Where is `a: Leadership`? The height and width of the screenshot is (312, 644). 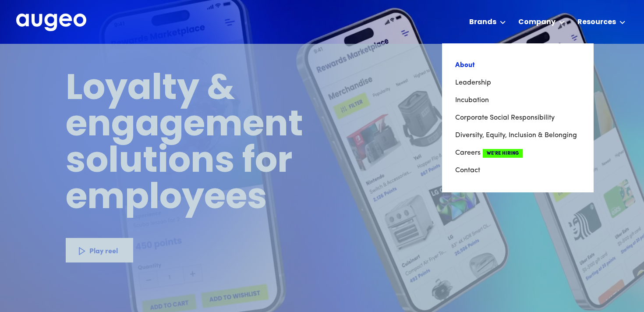
a: Leadership is located at coordinates (518, 83).